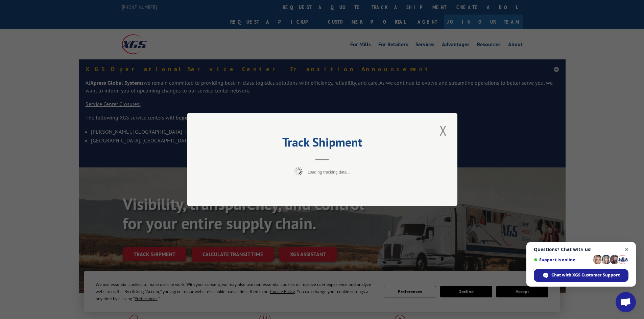 Image resolution: width=644 pixels, height=319 pixels. What do you see at coordinates (562, 260) in the screenshot?
I see `span: Support is online` at bounding box center [562, 260].